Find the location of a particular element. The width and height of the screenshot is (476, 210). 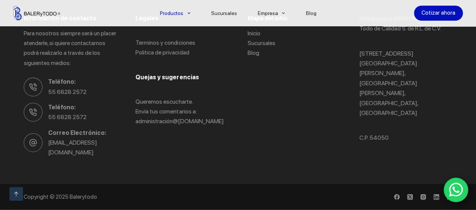

p: C.P. 54050 is located at coordinates (406, 138).